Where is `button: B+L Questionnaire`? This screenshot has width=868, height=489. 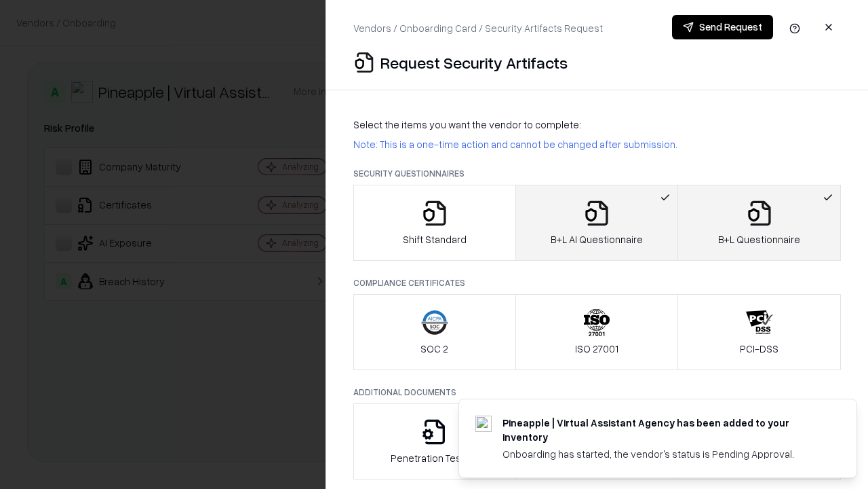
button: B+L Questionnaire is located at coordinates (759, 223).